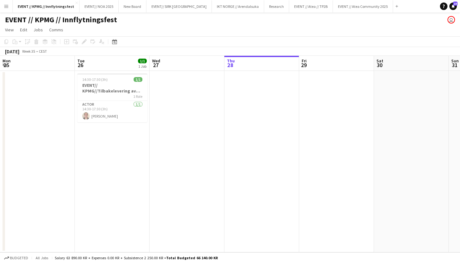  Describe the element at coordinates (16, 258) in the screenshot. I see `button: Budgeted` at that location.